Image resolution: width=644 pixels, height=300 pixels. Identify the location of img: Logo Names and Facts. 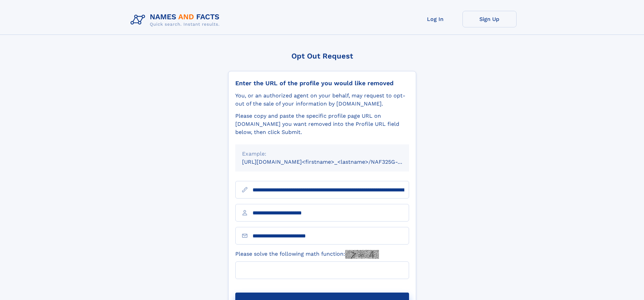
(177, 20).